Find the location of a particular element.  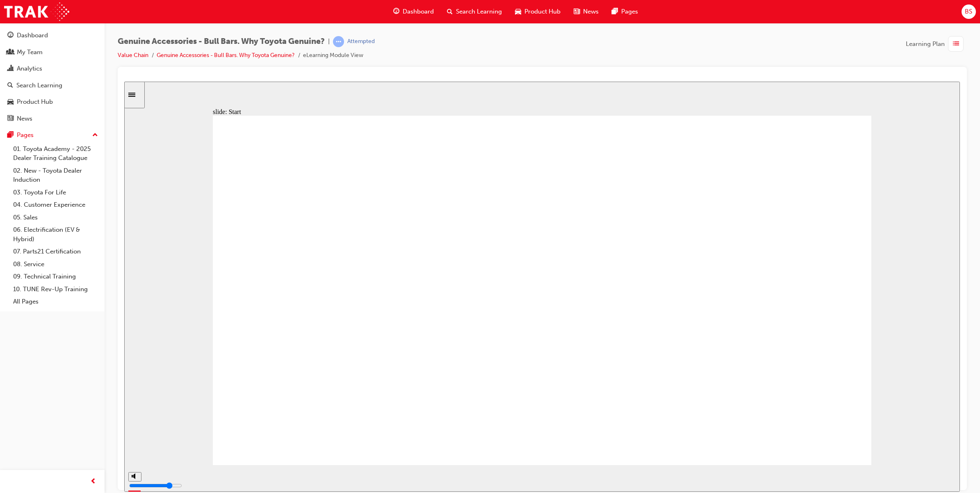

a: All Pages is located at coordinates (55, 302).